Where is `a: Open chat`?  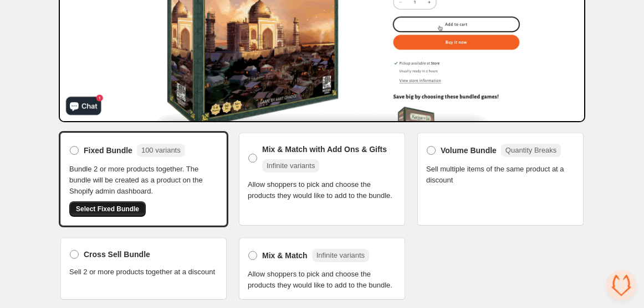
a: Open chat is located at coordinates (621, 285).